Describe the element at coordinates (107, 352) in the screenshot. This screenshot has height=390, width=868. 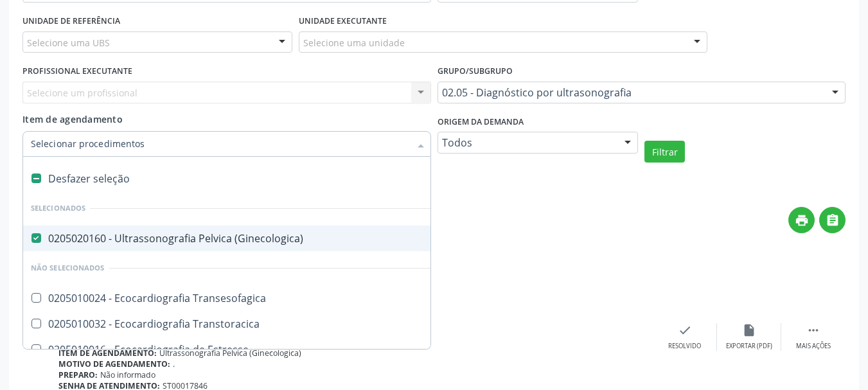
I see `b: Item de agendamento:` at that location.